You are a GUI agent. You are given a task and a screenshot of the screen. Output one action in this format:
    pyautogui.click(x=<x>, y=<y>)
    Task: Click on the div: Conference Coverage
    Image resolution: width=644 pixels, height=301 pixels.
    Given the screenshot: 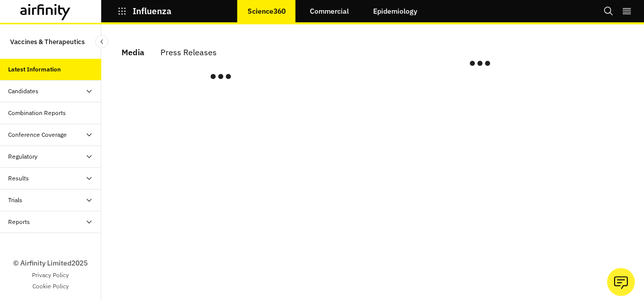 What is the action you would take?
    pyautogui.click(x=37, y=135)
    